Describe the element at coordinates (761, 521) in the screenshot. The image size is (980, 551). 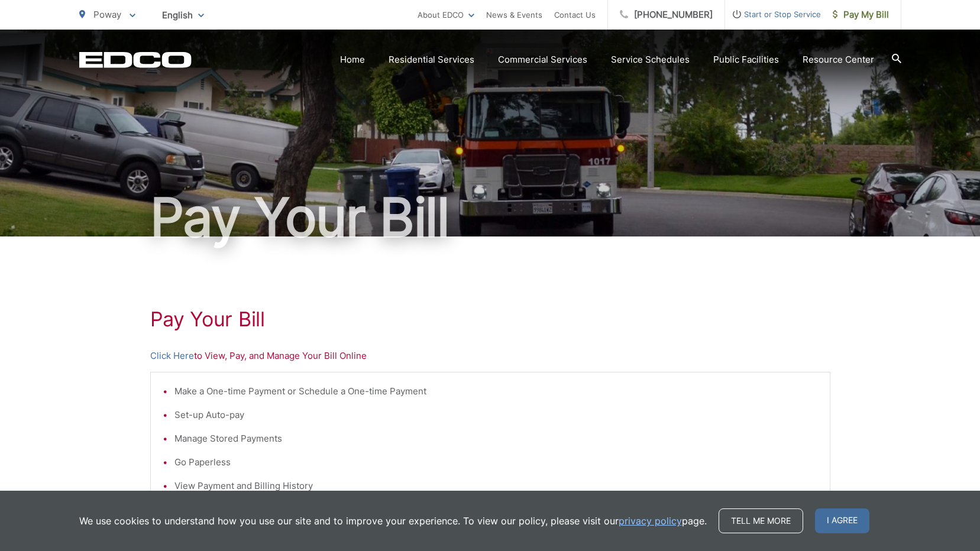
I see `a: Tell me more` at that location.